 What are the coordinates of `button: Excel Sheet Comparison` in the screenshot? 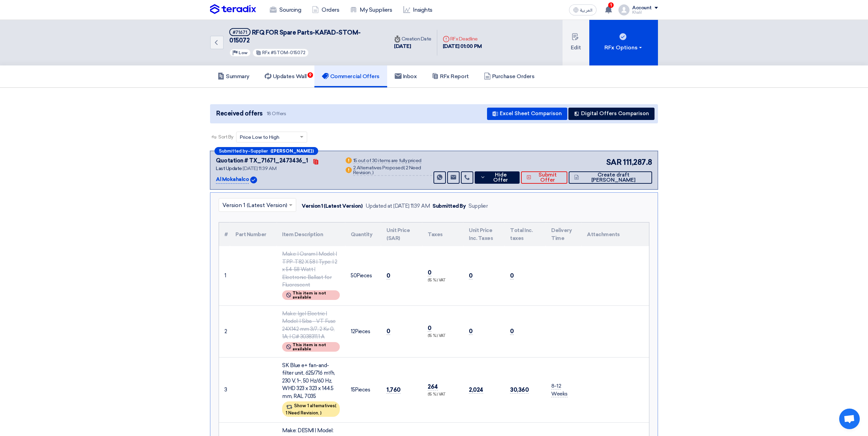 It's located at (527, 114).